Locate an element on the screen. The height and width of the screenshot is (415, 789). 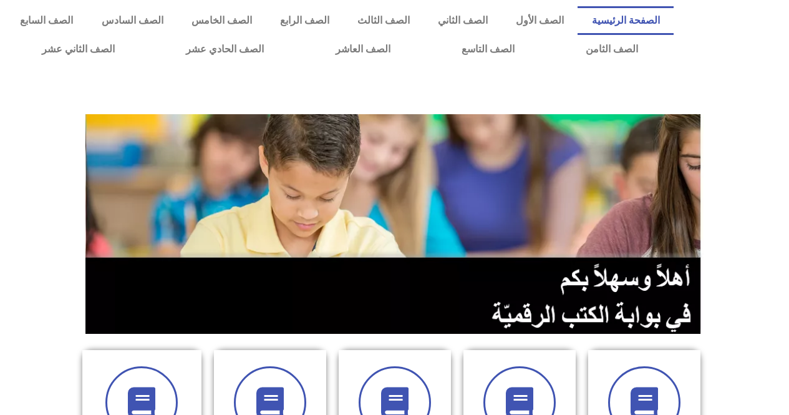
a: الصف الثامن is located at coordinates (612, 49).